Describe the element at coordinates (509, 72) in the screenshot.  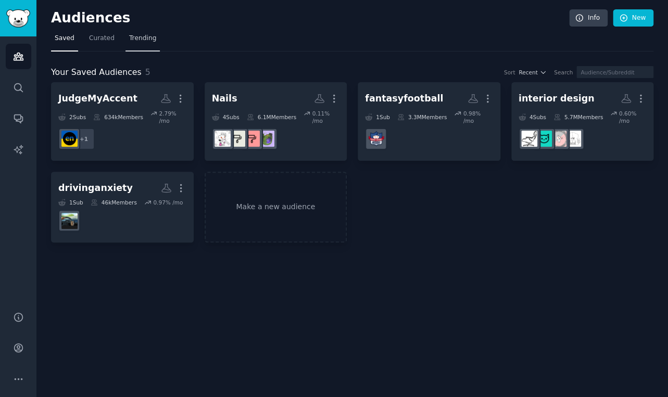
I see `div: Sort` at that location.